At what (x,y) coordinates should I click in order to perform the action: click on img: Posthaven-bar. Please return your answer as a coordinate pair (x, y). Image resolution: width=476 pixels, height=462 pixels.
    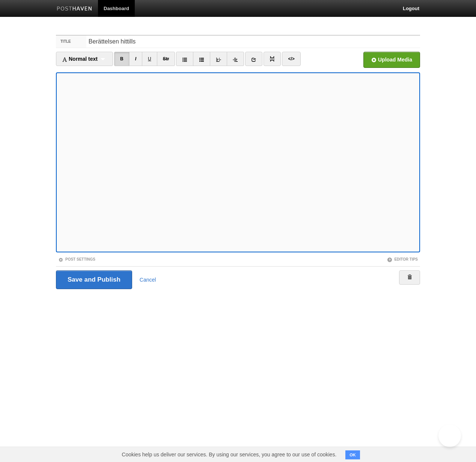
    Looking at the image, I should click on (74, 9).